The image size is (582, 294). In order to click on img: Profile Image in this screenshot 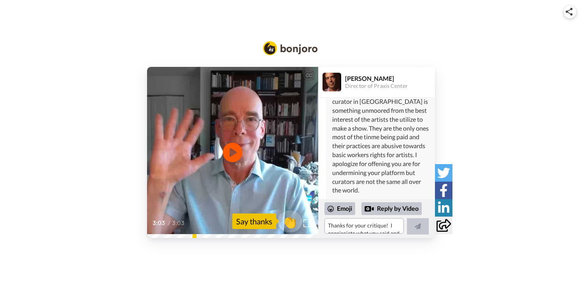, I will do `click(332, 82)`.